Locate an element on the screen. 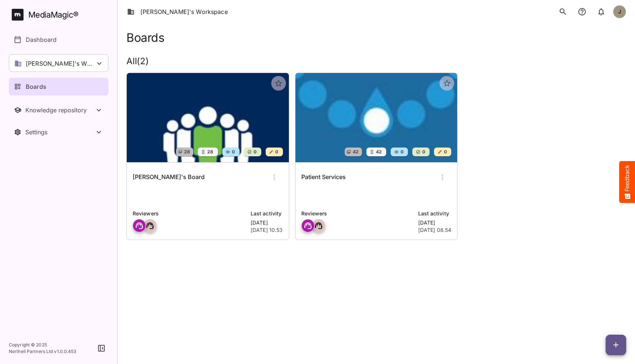 This screenshot has width=635, height=364. div: Settings is located at coordinates (60, 132).